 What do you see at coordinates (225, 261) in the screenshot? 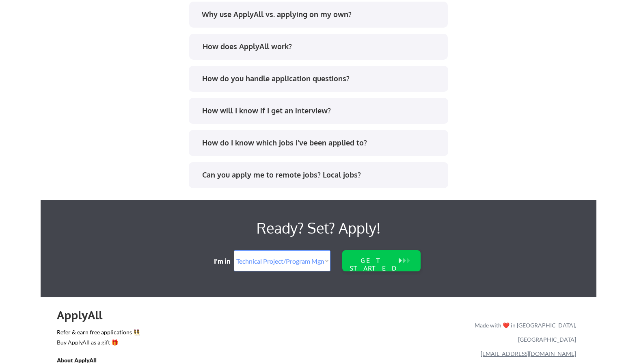
I see `div: I'm in` at bounding box center [225, 261].